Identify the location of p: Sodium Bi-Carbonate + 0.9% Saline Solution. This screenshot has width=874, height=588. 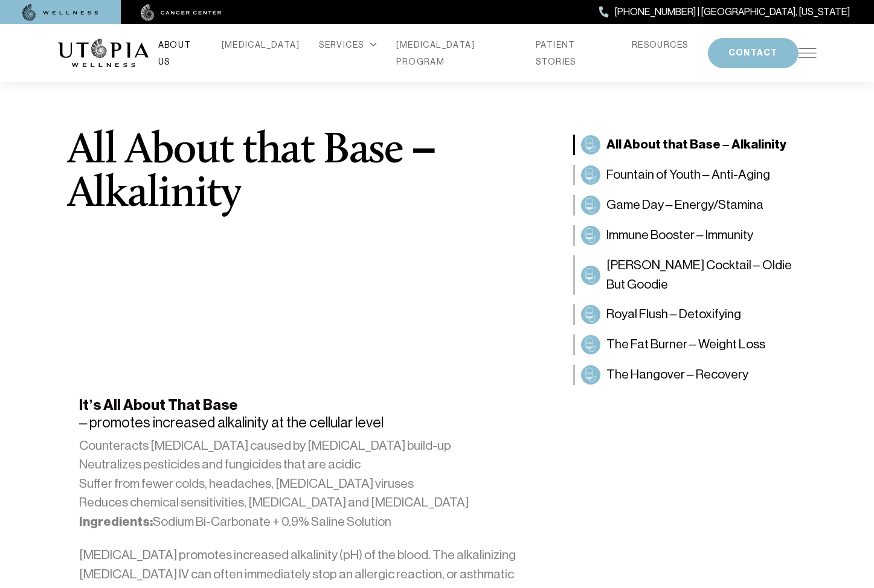
(308, 522).